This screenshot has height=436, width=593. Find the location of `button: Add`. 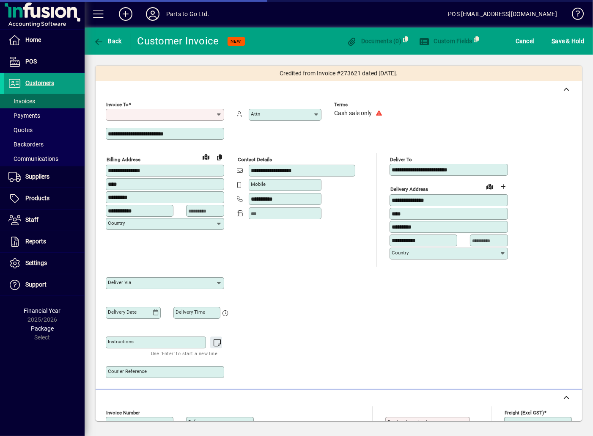

button: Add is located at coordinates (126, 14).